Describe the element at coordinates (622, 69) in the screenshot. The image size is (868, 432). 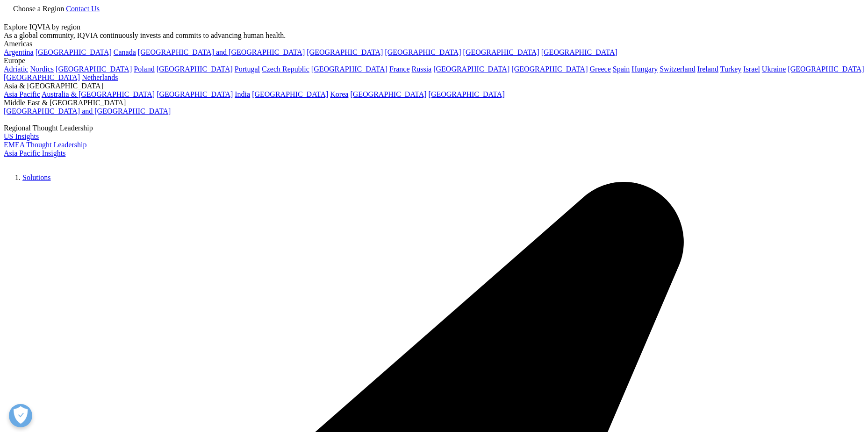
I see `a: Spain` at that location.